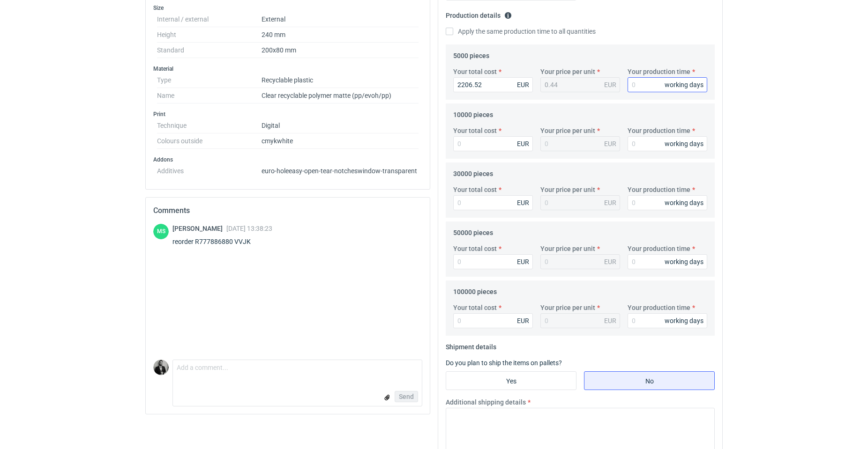 The image size is (868, 449). What do you see at coordinates (209, 35) in the screenshot?
I see `dt: Height` at bounding box center [209, 35].